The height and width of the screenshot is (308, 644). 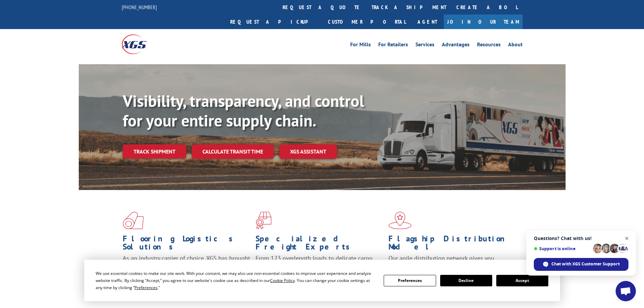 What do you see at coordinates (452, 244) in the screenshot?
I see `h1: Flagship Distribution Model` at bounding box center [452, 244].